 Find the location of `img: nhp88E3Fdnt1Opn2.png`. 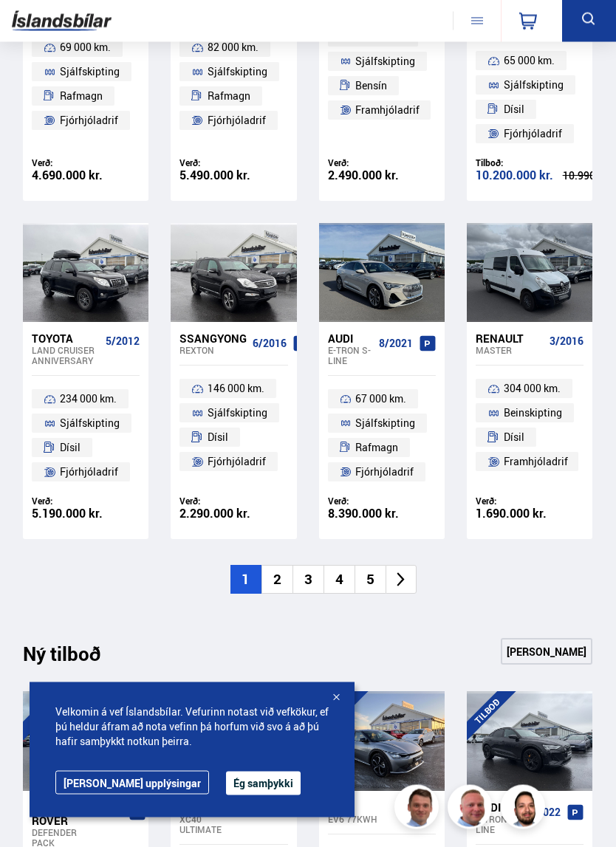

img: nhp88E3Fdnt1Opn2.png is located at coordinates (525, 810).